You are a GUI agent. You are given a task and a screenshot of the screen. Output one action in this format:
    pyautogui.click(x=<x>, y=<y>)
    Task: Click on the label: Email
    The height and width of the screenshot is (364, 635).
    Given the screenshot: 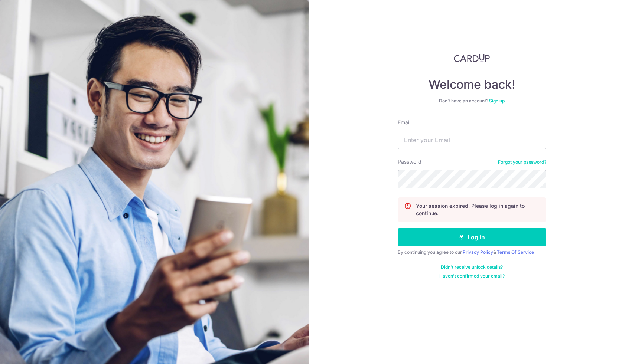 What is the action you would take?
    pyautogui.click(x=404, y=122)
    